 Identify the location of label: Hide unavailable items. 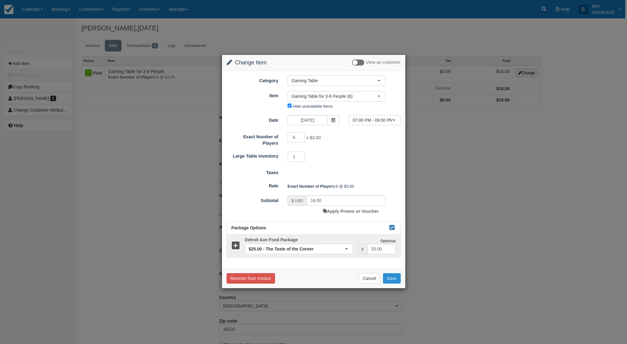
(313, 106).